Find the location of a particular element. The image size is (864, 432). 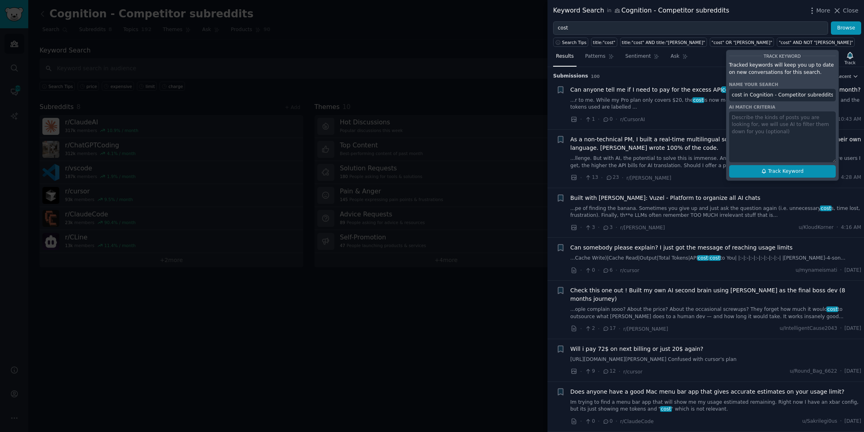

a: Results is located at coordinates (565, 58).